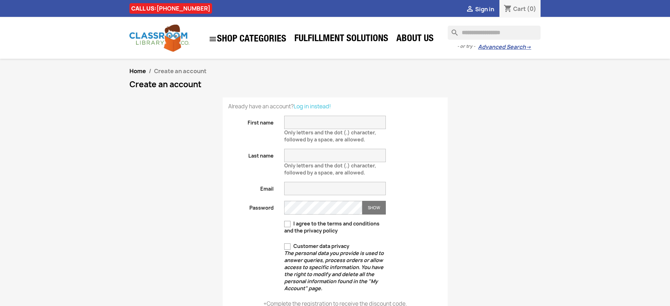 This screenshot has width=670, height=306. Describe the element at coordinates (323, 208) in the screenshot. I see `input: Password input` at that location.